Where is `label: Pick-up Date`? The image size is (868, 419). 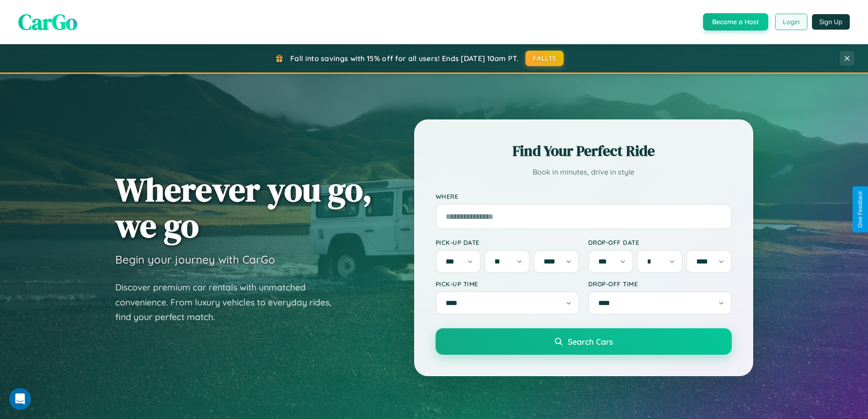 label: Pick-up Date is located at coordinates (508, 242).